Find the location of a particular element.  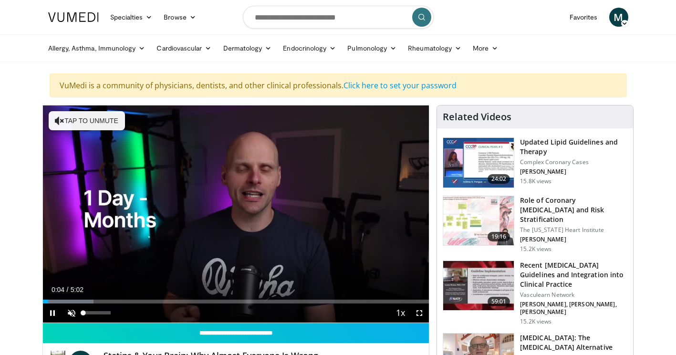

a: Cardiovascular is located at coordinates (184, 48).